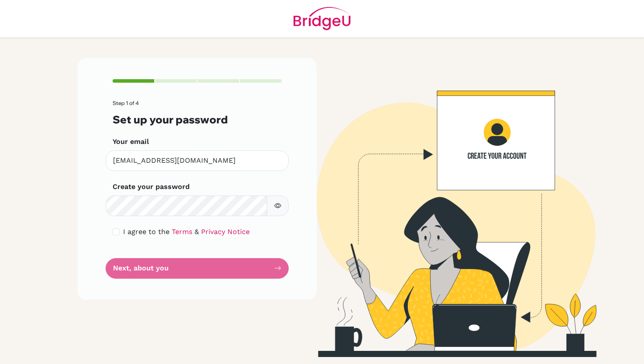 Image resolution: width=644 pixels, height=364 pixels. What do you see at coordinates (126, 103) in the screenshot?
I see `span: Step 1 of 4` at bounding box center [126, 103].